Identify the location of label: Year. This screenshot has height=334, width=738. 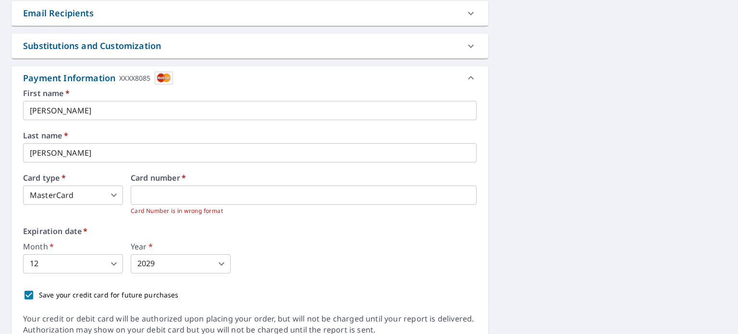
(181, 247).